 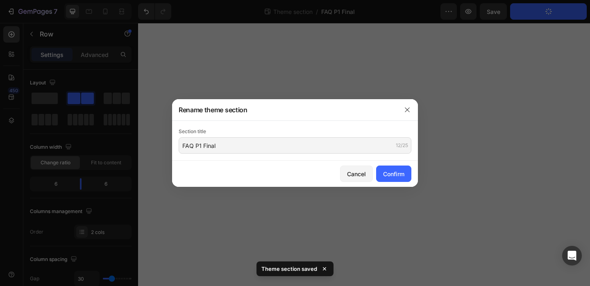 What do you see at coordinates (289, 269) in the screenshot?
I see `p: Theme section saved` at bounding box center [289, 269].